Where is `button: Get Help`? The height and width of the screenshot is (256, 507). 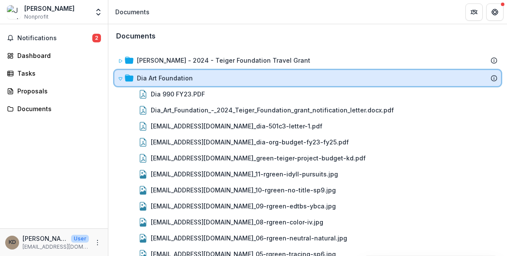
button: Get Help is located at coordinates (494, 12).